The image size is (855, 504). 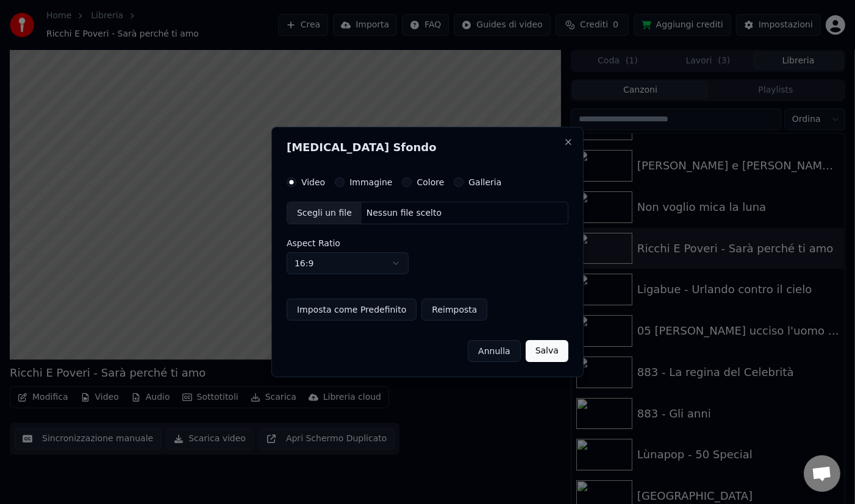 What do you see at coordinates (494, 351) in the screenshot?
I see `button: Annulla` at bounding box center [494, 351].